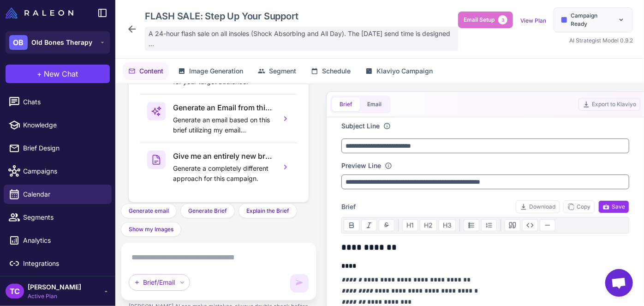 Image resolution: width=644 pixels, height=306 pixels. What do you see at coordinates (58, 263) in the screenshot?
I see `a: Integrations` at bounding box center [58, 263].